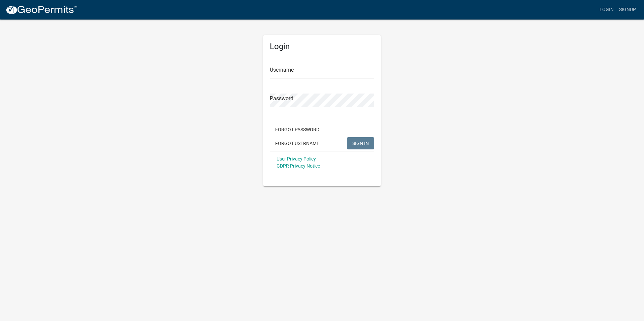 This screenshot has height=321, width=644. Describe the element at coordinates (360, 143) in the screenshot. I see `span: SIGN IN` at that location.